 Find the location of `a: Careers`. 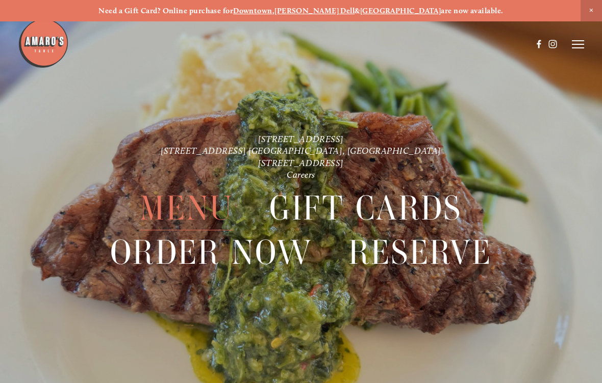

a: Careers is located at coordinates (301, 175).